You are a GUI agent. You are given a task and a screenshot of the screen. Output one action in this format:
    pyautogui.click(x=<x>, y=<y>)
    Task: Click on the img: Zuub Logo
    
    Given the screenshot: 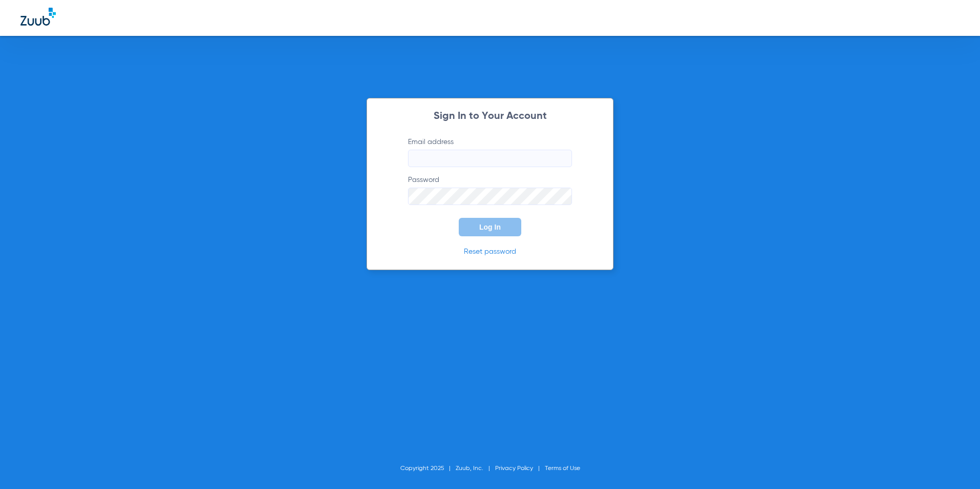 What is the action you would take?
    pyautogui.click(x=38, y=16)
    